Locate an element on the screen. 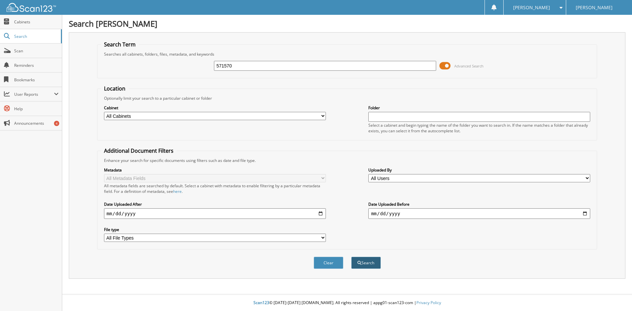  button: Search is located at coordinates (366, 263).